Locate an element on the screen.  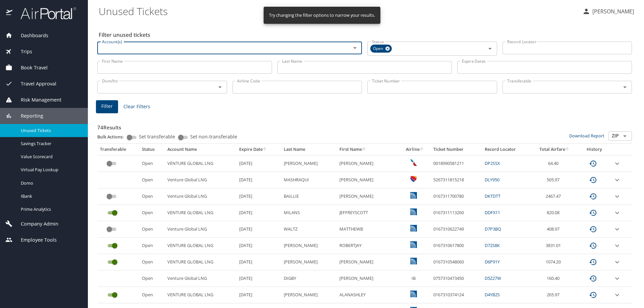
img: United Airlines is located at coordinates (413, 212).